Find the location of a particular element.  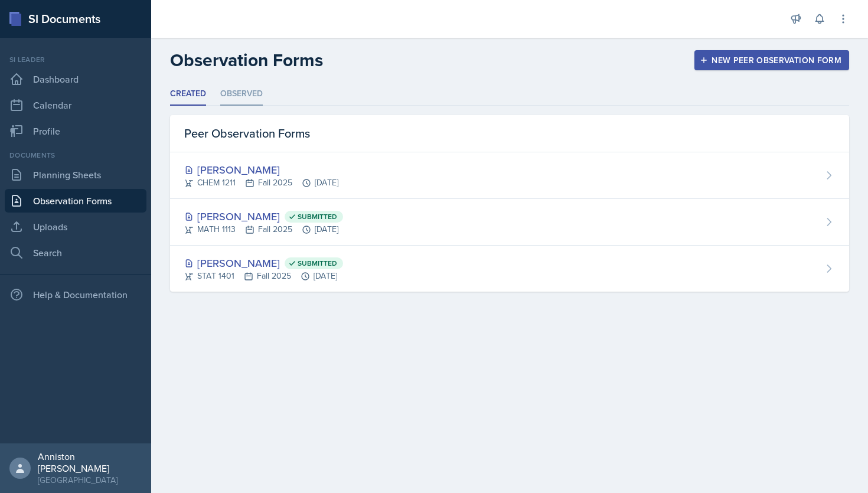

li: Created is located at coordinates (188, 94).